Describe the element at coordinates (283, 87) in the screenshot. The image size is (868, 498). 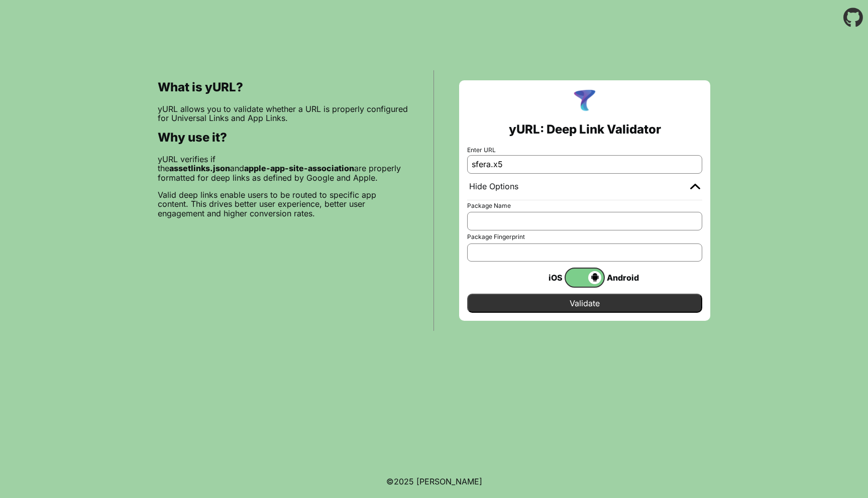
I see `h2: What is yURL?` at that location.